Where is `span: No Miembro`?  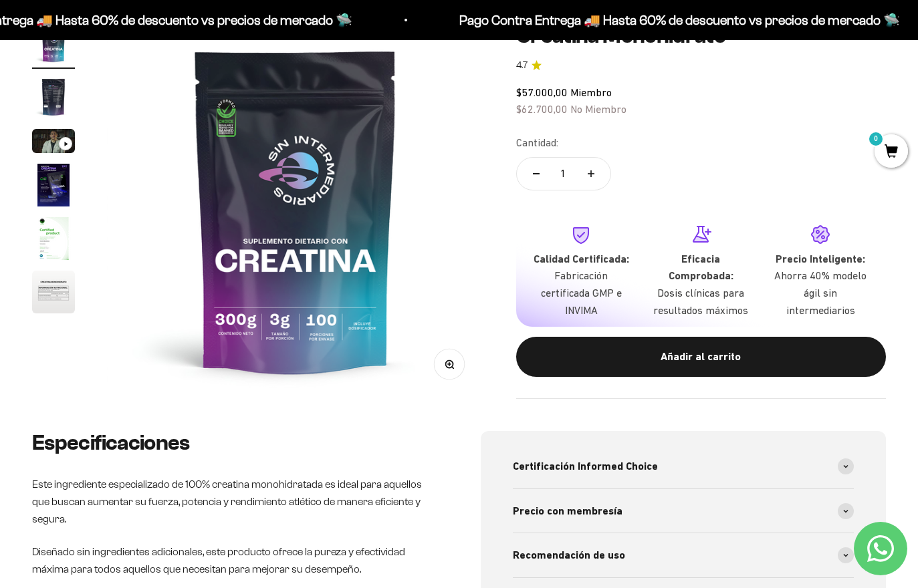
span: No Miembro is located at coordinates (598, 109).